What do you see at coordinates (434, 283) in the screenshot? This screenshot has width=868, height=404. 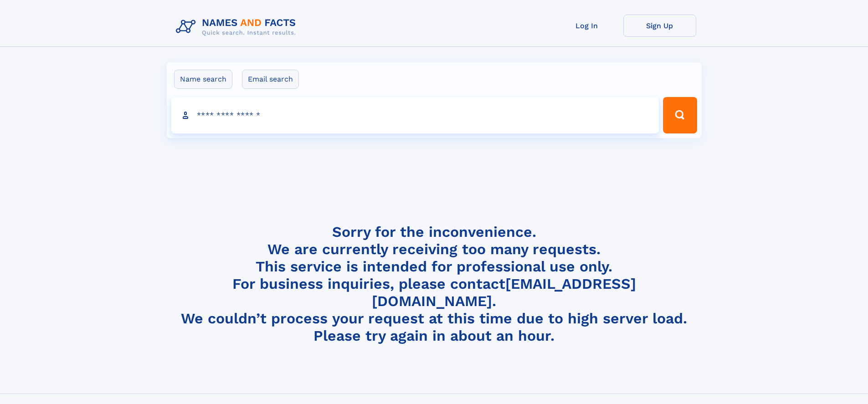 I see `h4: Sorry for the inconvenience. We are currently receiving too many requests. This service is intend...` at bounding box center [434, 283].